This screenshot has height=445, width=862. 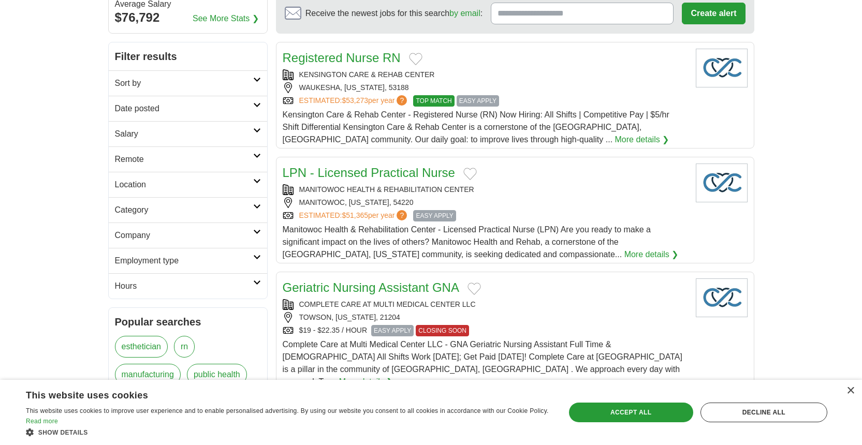 What do you see at coordinates (355, 100) in the screenshot?
I see `span: $53,273` at bounding box center [355, 100].